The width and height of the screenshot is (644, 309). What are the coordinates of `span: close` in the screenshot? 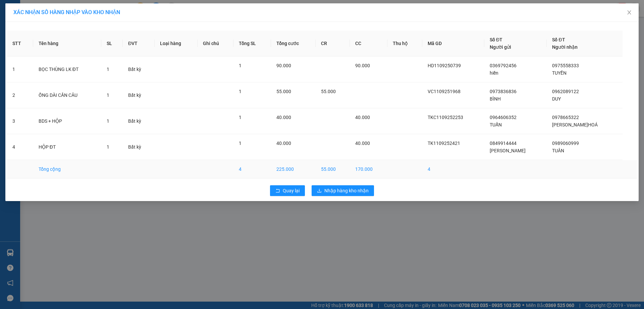 It's located at (630, 13).